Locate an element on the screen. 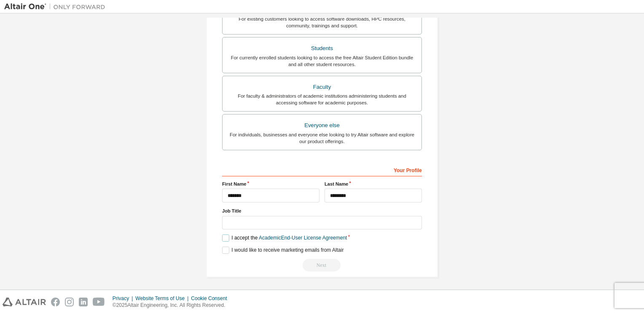 The height and width of the screenshot is (314, 644). label: Last Name is located at coordinates (373, 184).